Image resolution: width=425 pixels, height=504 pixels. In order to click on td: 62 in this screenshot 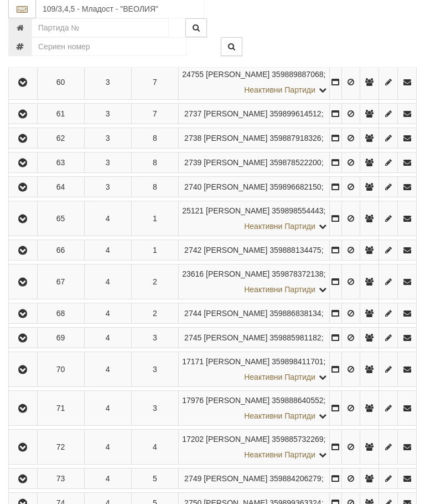, I will do `click(60, 138)`.